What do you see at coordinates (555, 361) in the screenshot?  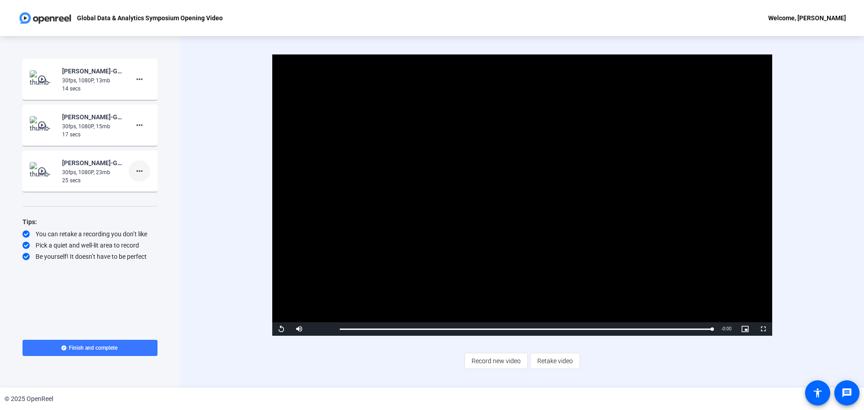 I see `span: Retake video` at bounding box center [555, 361].